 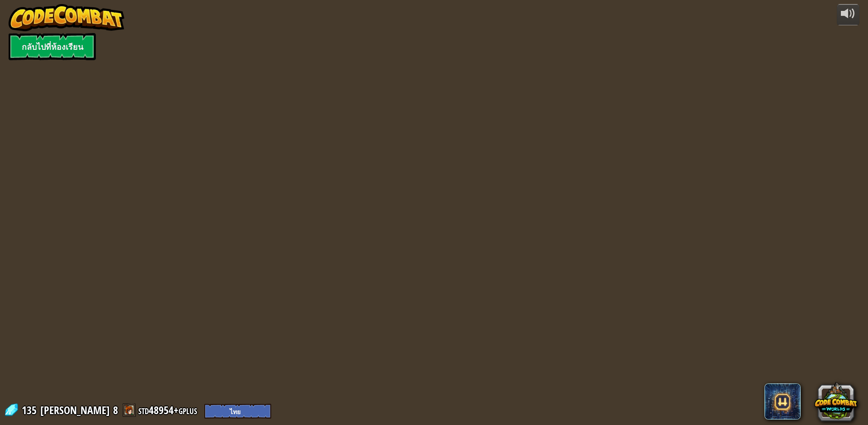 What do you see at coordinates (115, 410) in the screenshot?
I see `span: 8` at bounding box center [115, 410].